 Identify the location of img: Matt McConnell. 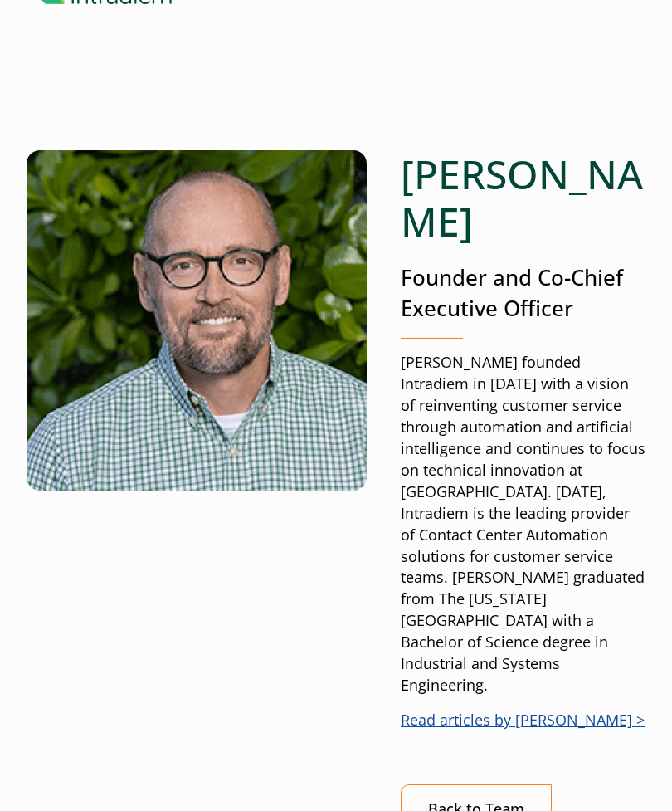
(197, 321).